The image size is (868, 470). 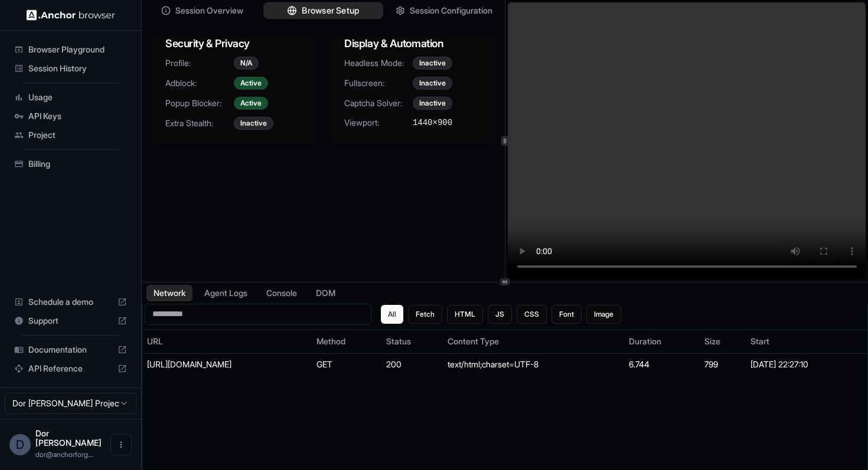 What do you see at coordinates (723, 364) in the screenshot?
I see `td: 799` at bounding box center [723, 364].